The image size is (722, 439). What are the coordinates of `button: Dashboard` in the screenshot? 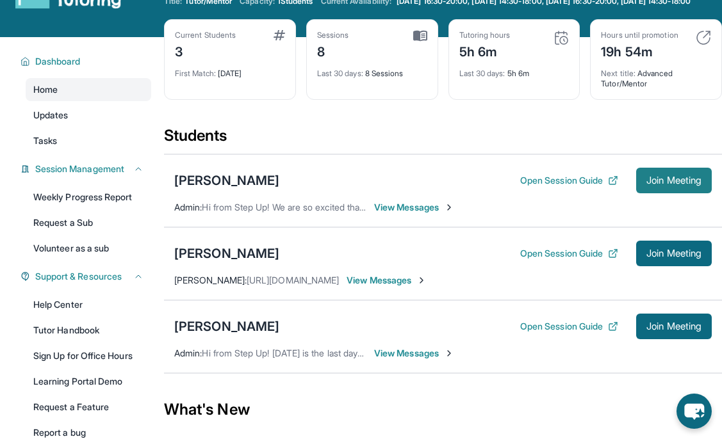 It's located at (86, 61).